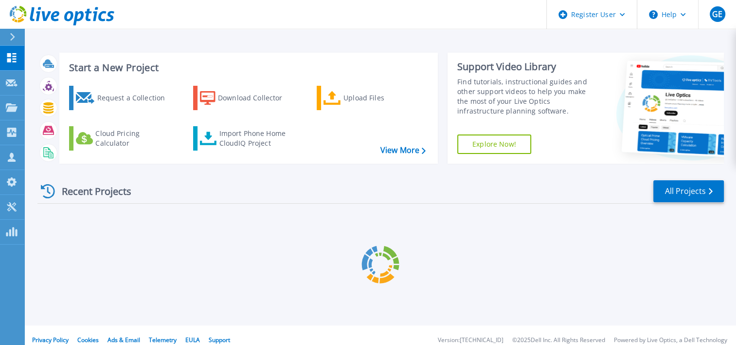 The height and width of the screenshot is (345, 736). What do you see at coordinates (247, 98) in the screenshot?
I see `a: Download Collector` at bounding box center [247, 98].